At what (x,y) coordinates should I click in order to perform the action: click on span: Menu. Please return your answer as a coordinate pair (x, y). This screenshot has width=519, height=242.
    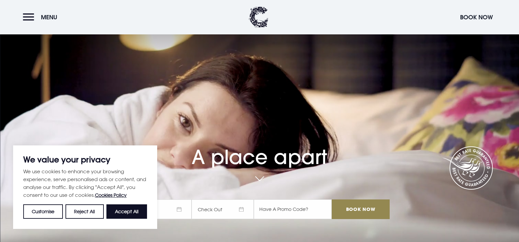
    Looking at the image, I should click on (49, 17).